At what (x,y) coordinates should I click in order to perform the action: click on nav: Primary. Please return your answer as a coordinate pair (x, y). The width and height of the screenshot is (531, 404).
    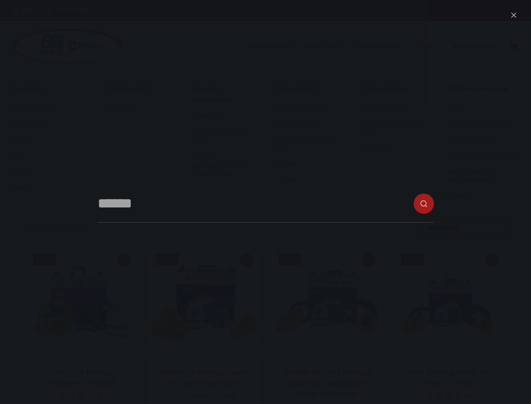
    Looking at the image, I should click on (372, 46).